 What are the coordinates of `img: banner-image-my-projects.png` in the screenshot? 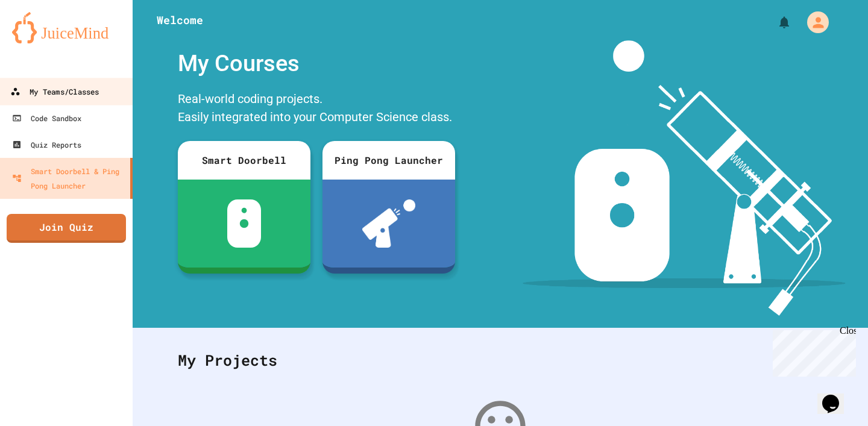 It's located at (685, 178).